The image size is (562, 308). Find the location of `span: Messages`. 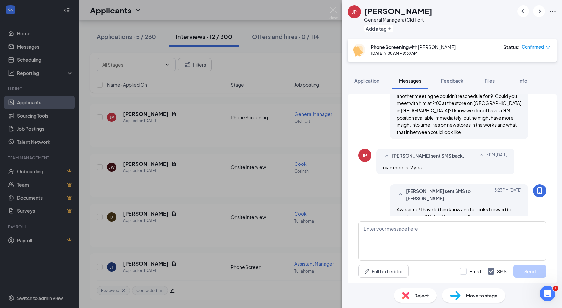

span: Messages is located at coordinates (410, 81).